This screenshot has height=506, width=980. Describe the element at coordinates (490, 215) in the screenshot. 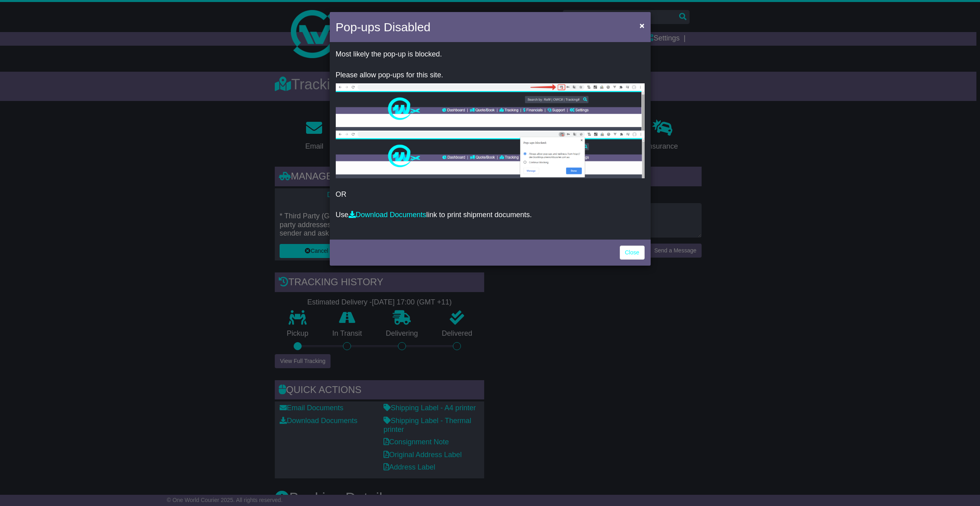

I see `p: Use link to print shipment documents.` at that location.